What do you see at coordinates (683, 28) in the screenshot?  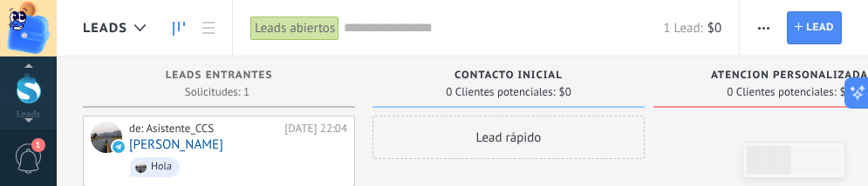 I see `span: 1 Lead:` at bounding box center [683, 28].